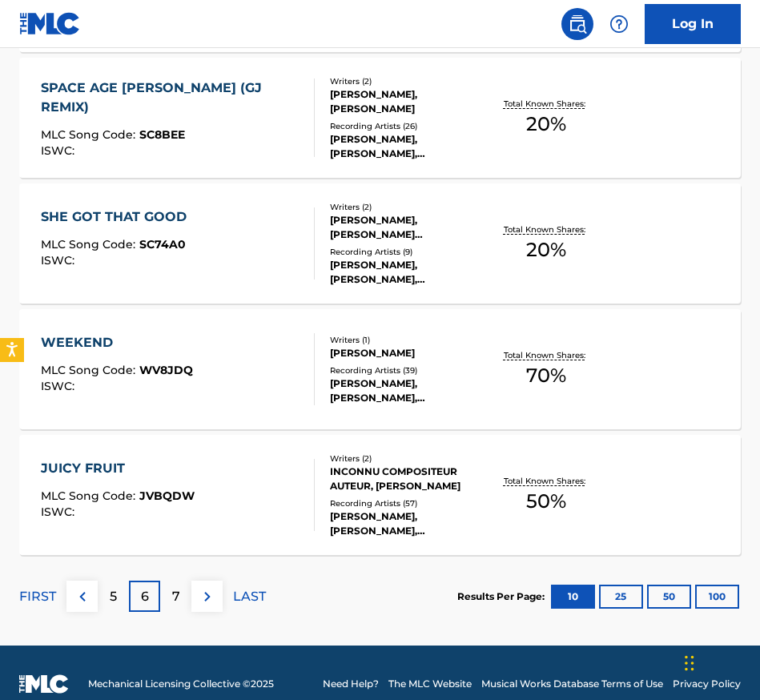 The width and height of the screenshot is (760, 700). What do you see at coordinates (430, 684) in the screenshot?
I see `a: The MLC Website` at bounding box center [430, 684].